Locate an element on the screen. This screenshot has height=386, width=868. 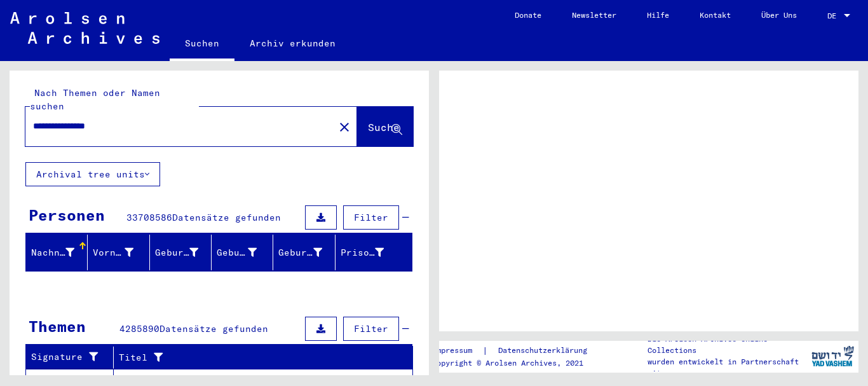
p: Copyright © Arolsen Archives, 2021 is located at coordinates (518, 363).